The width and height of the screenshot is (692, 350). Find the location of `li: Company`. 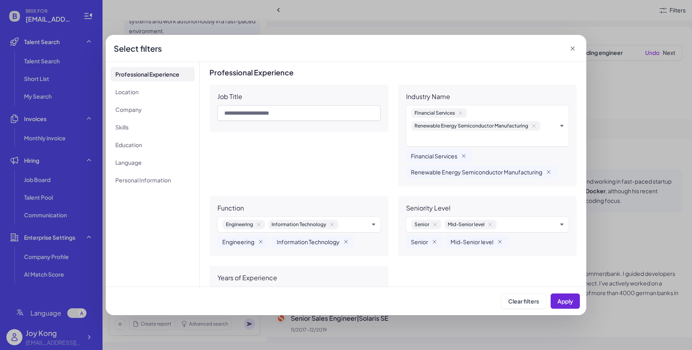

li: Company is located at coordinates (153, 109).